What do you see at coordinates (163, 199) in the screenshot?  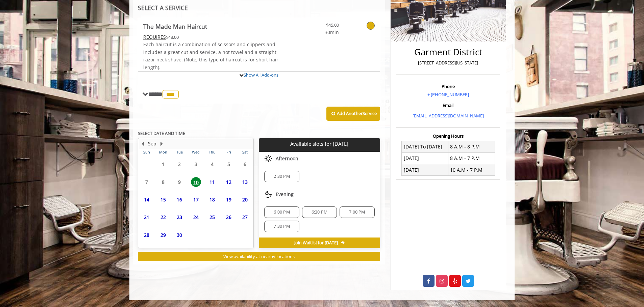 I see `span: 15` at bounding box center [163, 199].